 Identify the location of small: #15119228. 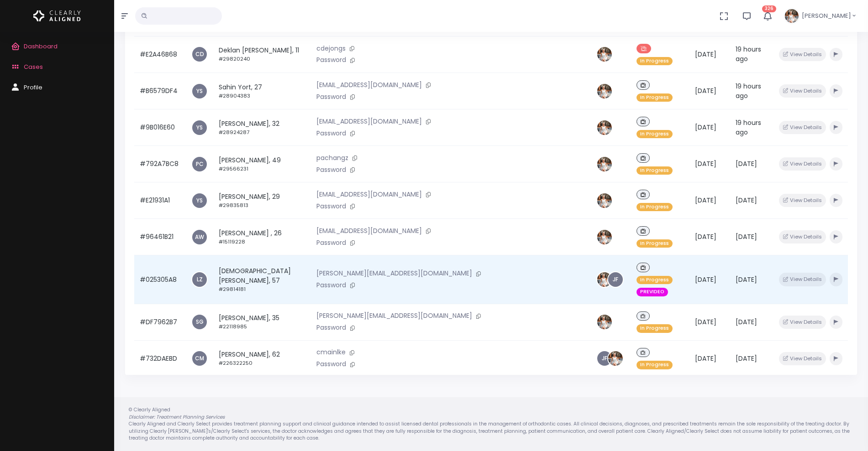
(232, 242).